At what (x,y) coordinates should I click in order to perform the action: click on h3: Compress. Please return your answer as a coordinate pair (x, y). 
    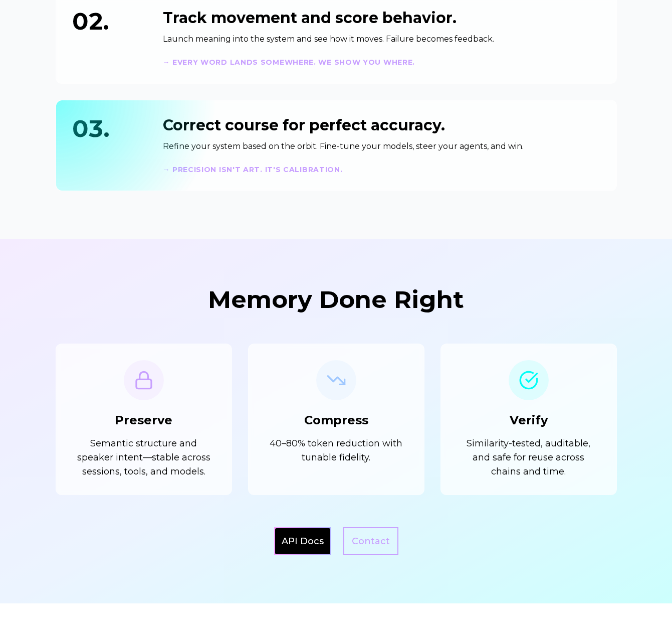
    Looking at the image, I should click on (336, 420).